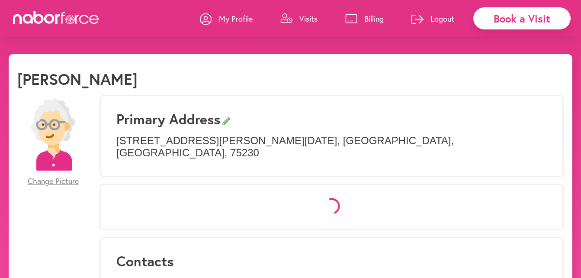  Describe the element at coordinates (522, 18) in the screenshot. I see `div: Book a Visit` at that location.